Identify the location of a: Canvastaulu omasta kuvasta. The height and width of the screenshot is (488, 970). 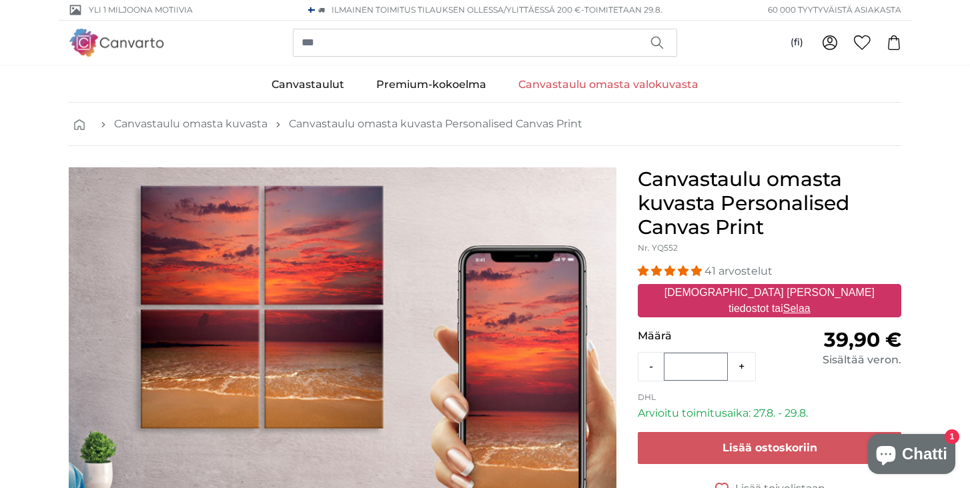
(191, 124).